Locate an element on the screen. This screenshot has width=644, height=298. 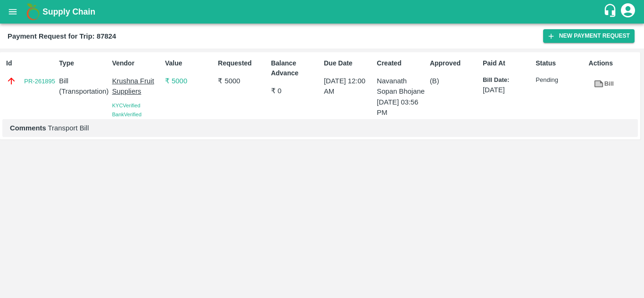
a: PR-261895 is located at coordinates (39, 82).